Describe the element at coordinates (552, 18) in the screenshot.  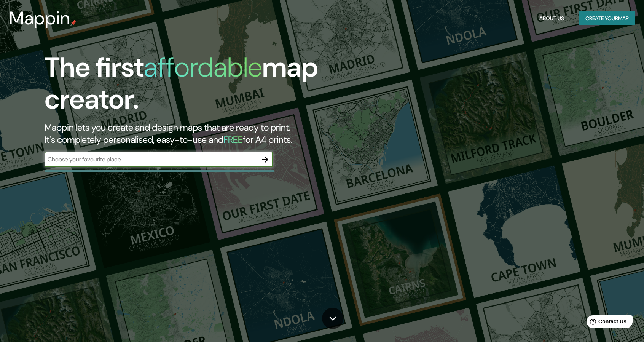
I see `button: About Us` at that location.